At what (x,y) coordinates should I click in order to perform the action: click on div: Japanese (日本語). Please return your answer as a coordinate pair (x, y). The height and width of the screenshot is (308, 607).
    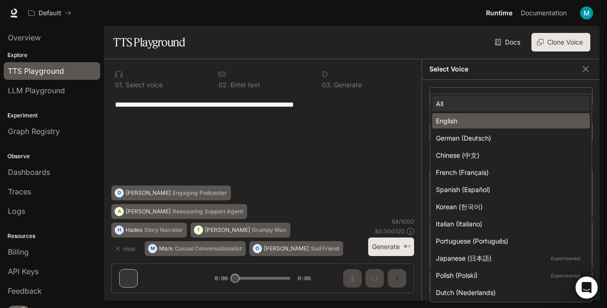
    Looking at the image, I should click on (509, 258).